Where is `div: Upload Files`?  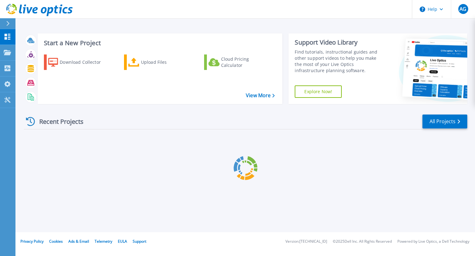
div: Upload Files is located at coordinates (166, 62).